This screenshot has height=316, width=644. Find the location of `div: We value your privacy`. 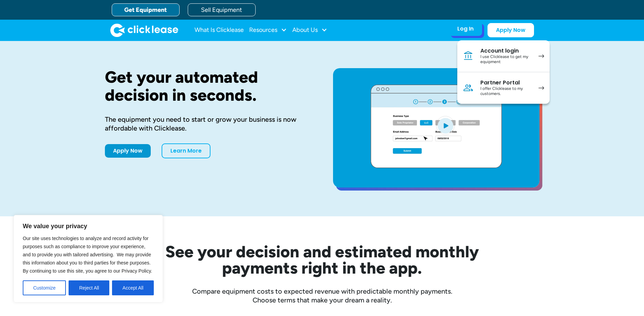

div: We value your privacy is located at coordinates (88, 259).